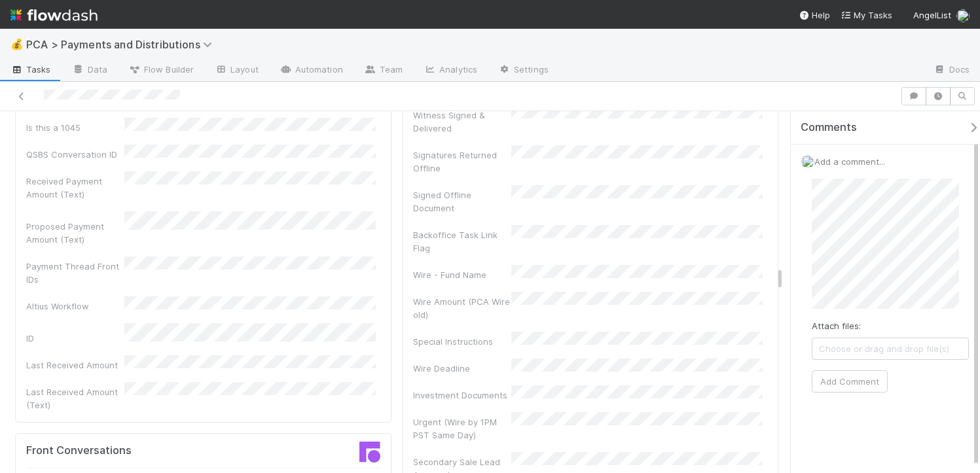 This screenshot has width=980, height=473. What do you see at coordinates (866, 15) in the screenshot?
I see `a: My Tasks` at bounding box center [866, 15].